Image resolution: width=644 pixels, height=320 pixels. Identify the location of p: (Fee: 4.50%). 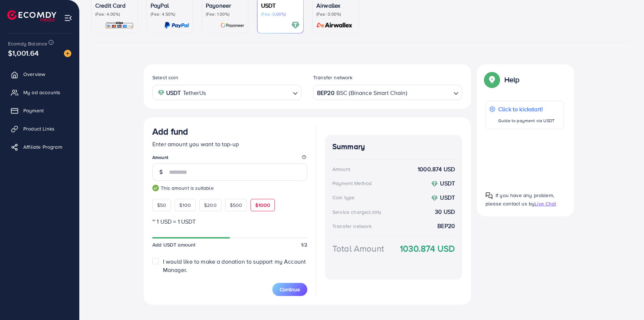
(170, 14).